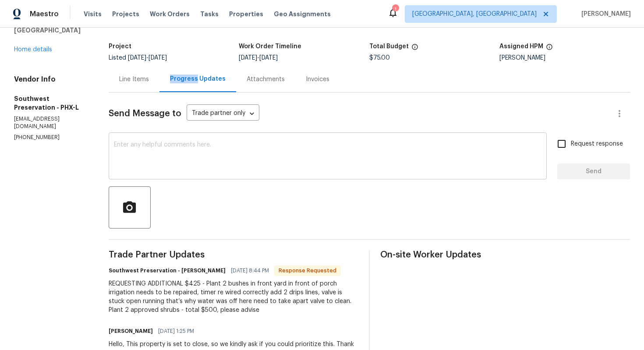  What do you see at coordinates (302, 14) in the screenshot?
I see `span: Geo Assignments` at bounding box center [302, 14].